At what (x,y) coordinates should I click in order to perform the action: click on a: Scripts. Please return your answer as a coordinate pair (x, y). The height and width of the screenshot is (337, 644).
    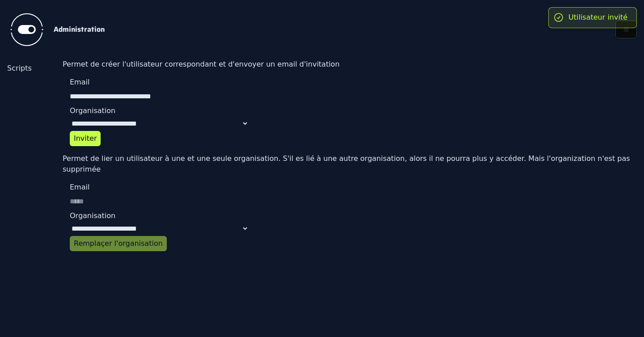
    Looking at the image, I should click on (31, 69).